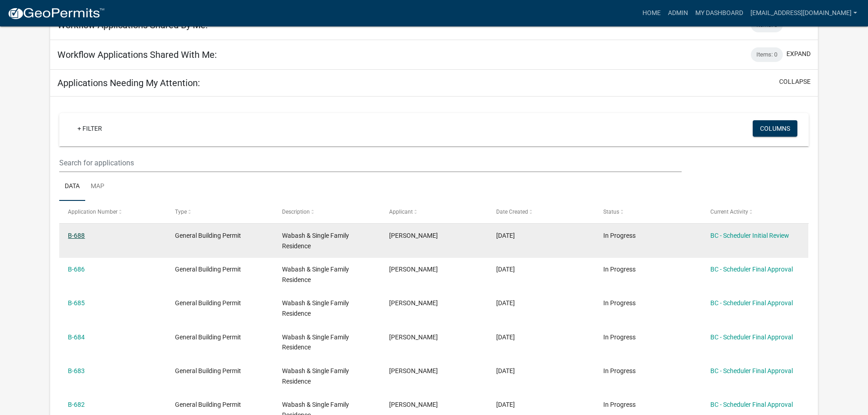 This screenshot has height=415, width=868. I want to click on a: B-685, so click(76, 303).